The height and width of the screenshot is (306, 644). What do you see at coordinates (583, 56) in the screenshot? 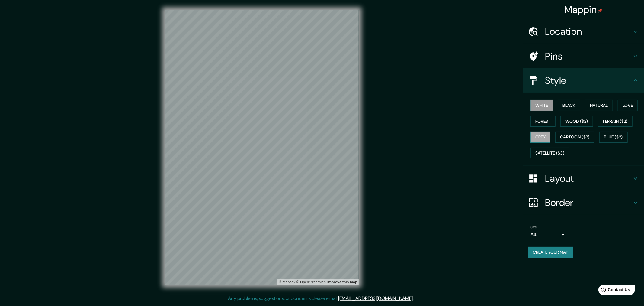
I see `div: Pins` at bounding box center [583, 56].